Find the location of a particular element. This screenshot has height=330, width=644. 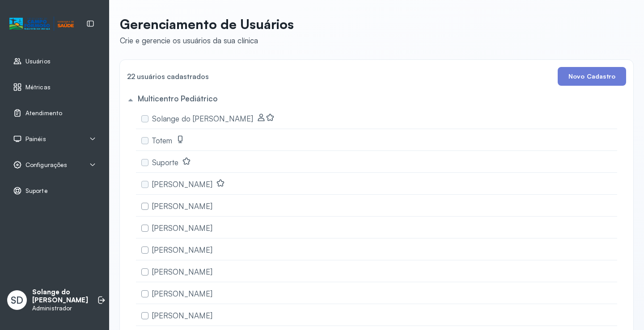

div: Crie e gerencie os usuários da sua clínica is located at coordinates (207, 40).